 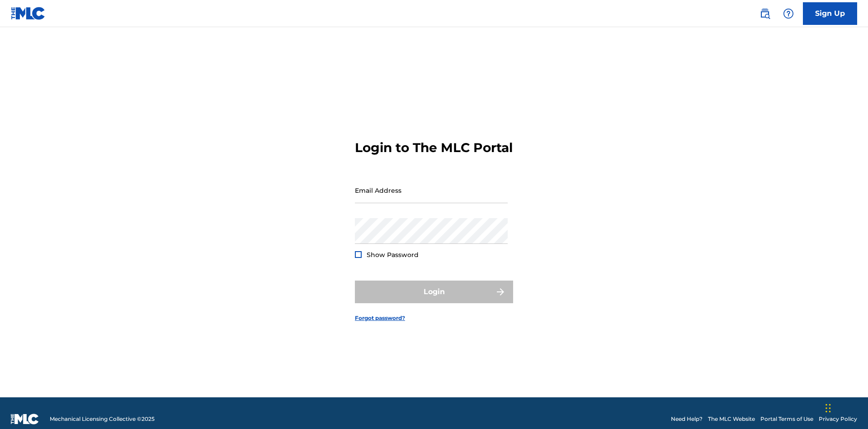 What do you see at coordinates (392, 255) in the screenshot?
I see `span: Show Password` at bounding box center [392, 255].